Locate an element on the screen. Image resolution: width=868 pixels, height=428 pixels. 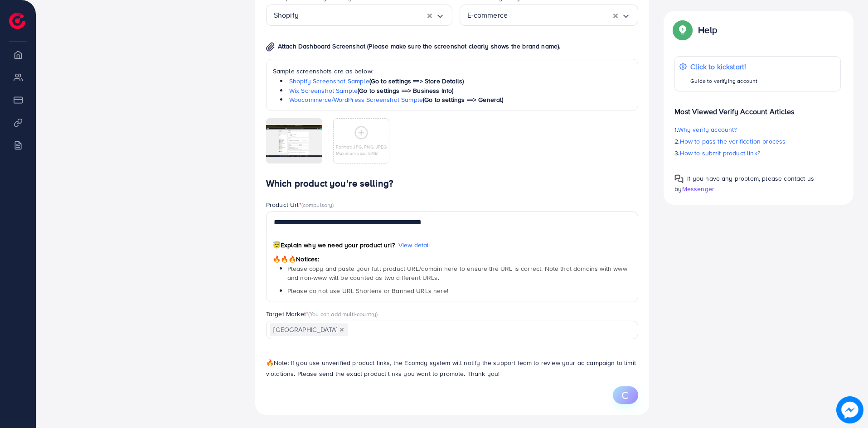
span: (compulsory) is located at coordinates (318, 205).